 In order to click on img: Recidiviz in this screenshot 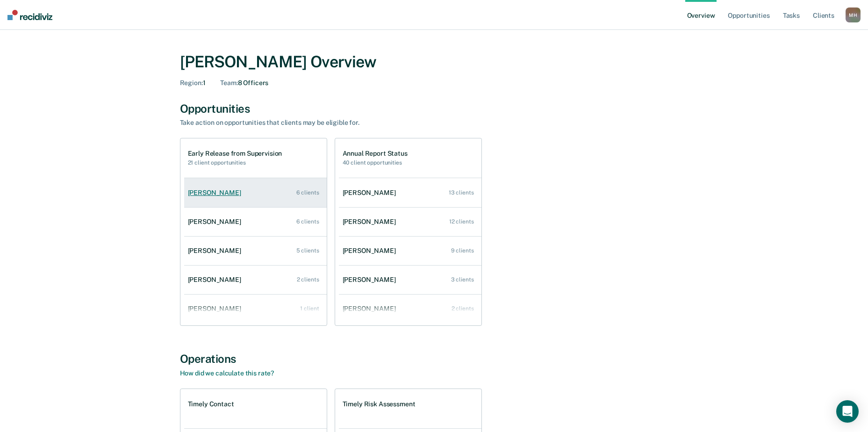, I will do `click(30, 15)`.